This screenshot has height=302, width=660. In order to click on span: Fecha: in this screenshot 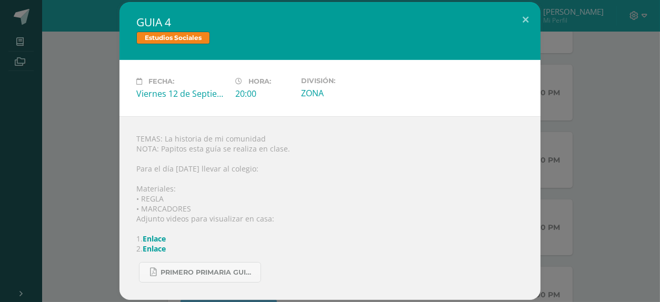, I will do `click(161, 81)`.